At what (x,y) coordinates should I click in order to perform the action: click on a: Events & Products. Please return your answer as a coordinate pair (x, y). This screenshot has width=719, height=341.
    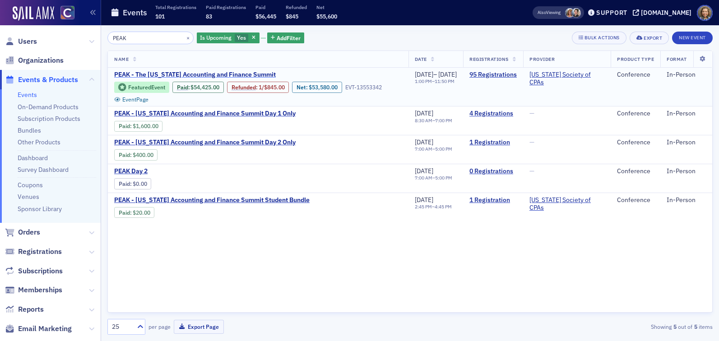
    Looking at the image, I should click on (42, 80).